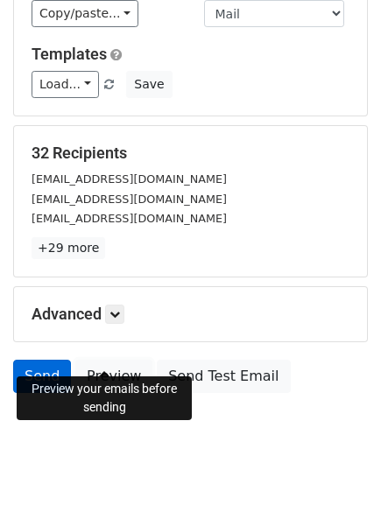  I want to click on a: Load..., so click(65, 84).